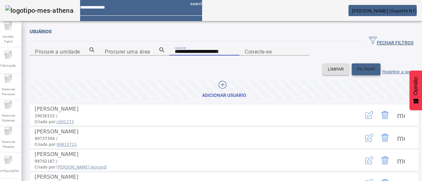  What do you see at coordinates (46, 139) in the screenshot?
I see `font: 99737394 /` at bounding box center [46, 139].